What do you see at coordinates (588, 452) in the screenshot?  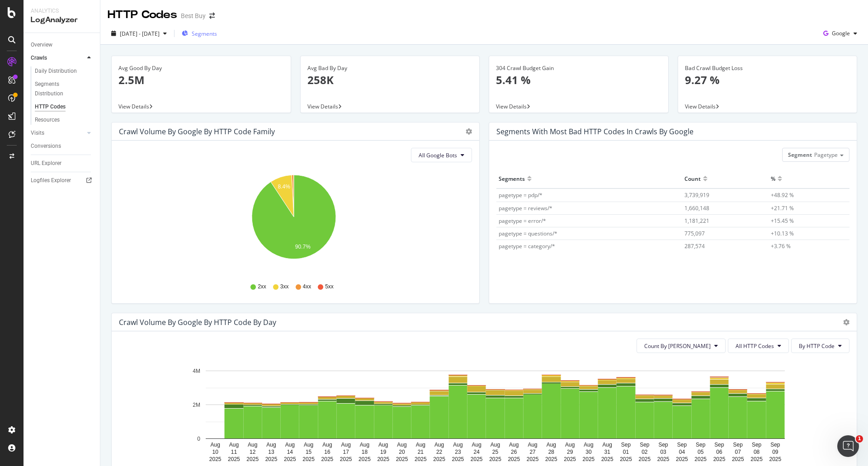 I see `text: 30` at bounding box center [588, 452].